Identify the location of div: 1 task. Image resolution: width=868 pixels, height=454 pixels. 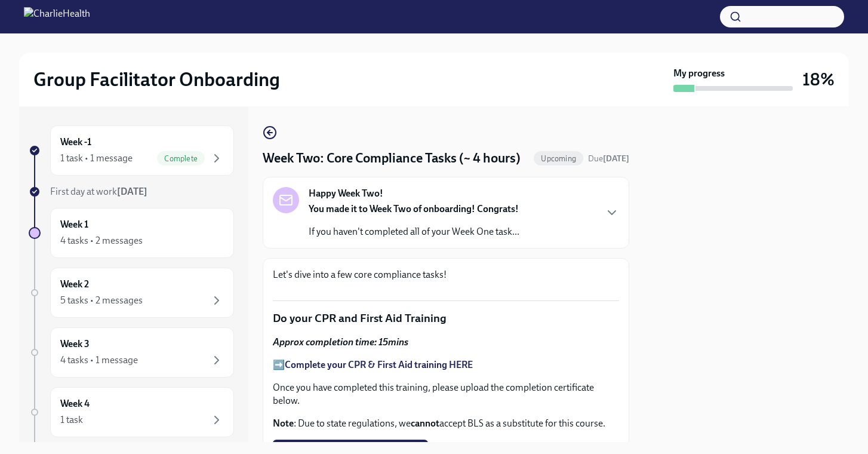
(72, 420).